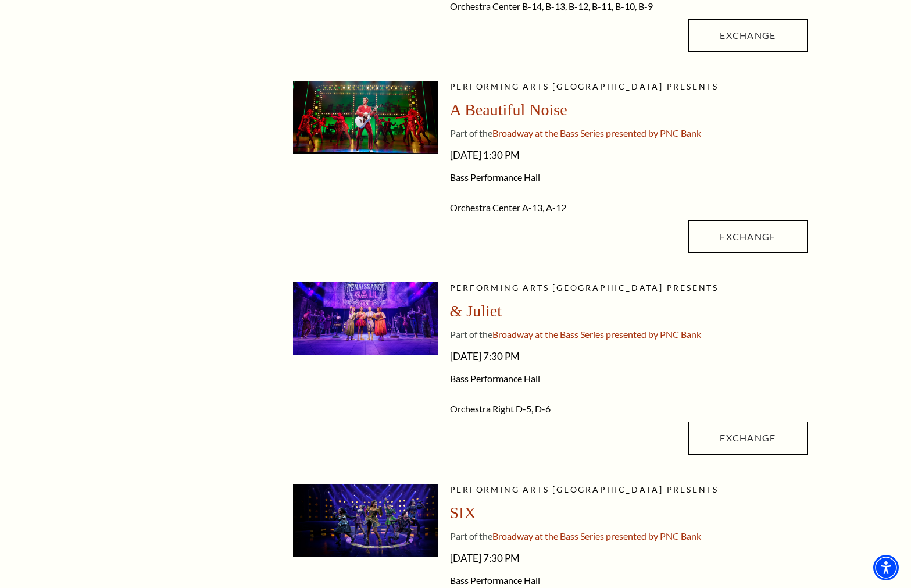  What do you see at coordinates (509, 109) in the screenshot?
I see `span: A Beautiful Noise` at bounding box center [509, 109].